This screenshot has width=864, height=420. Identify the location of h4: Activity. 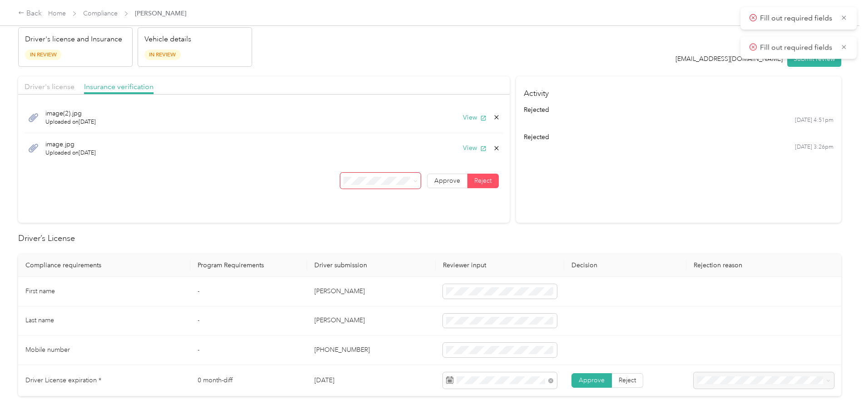
(678, 90).